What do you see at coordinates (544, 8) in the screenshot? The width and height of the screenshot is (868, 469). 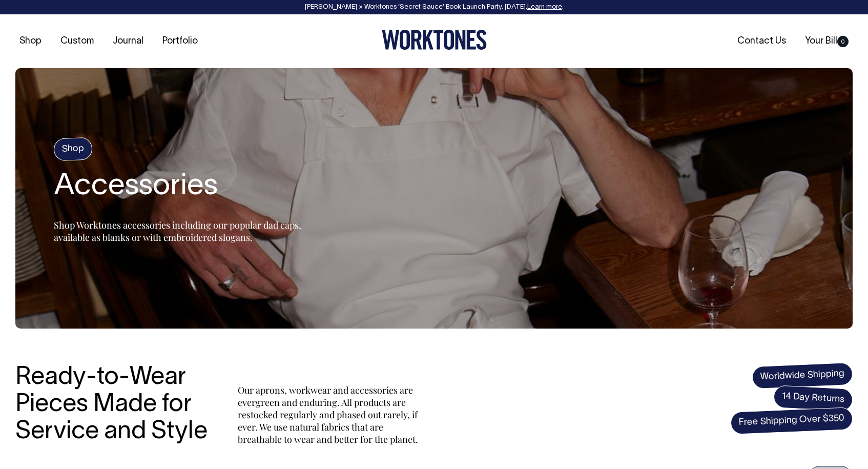 I see `a: Learn more` at bounding box center [544, 8].